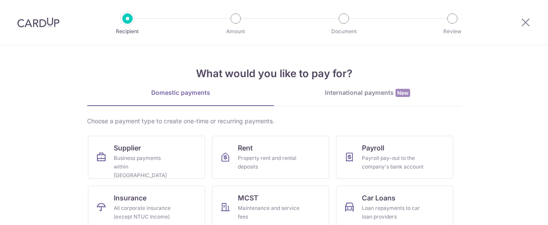  What do you see at coordinates (368, 93) in the screenshot?
I see `div: International payments` at bounding box center [368, 93].